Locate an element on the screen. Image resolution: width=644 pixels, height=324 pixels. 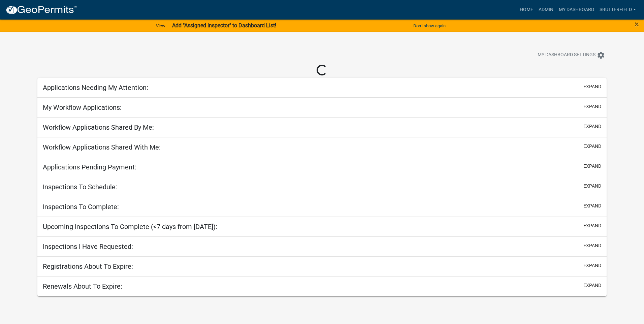
h5: Registrations About To Expire: is located at coordinates (88, 266).